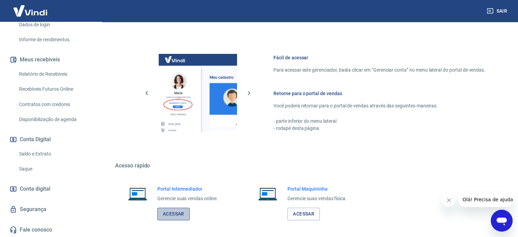  Describe the element at coordinates (55, 74) in the screenshot. I see `a: Relatório de Recebíveis` at that location.